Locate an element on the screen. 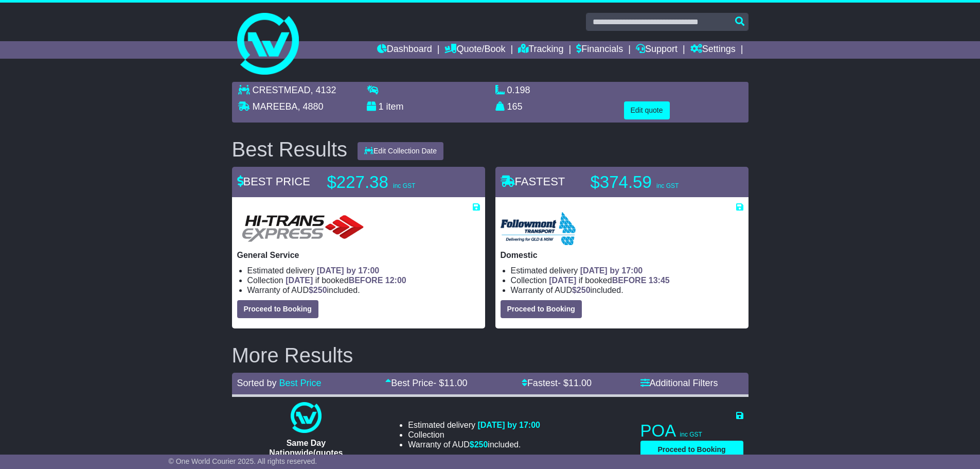 The width and height of the screenshot is (980, 469). p: General Service is located at coordinates (359, 255).